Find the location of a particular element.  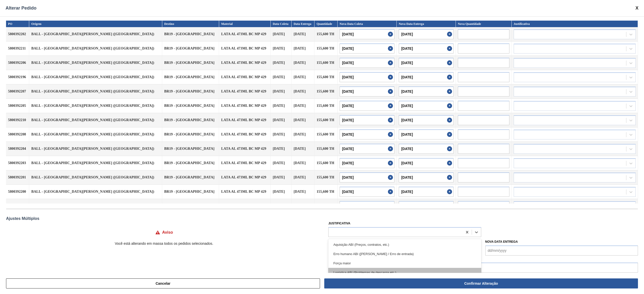

button: Confirmar Alteração is located at coordinates (481, 284).